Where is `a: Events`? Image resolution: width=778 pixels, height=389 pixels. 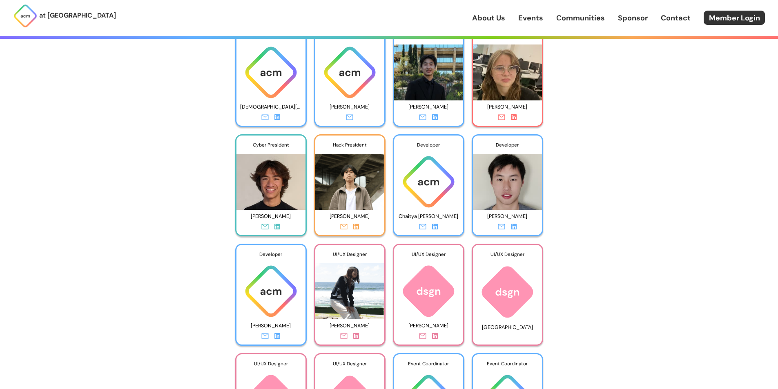
a: Events is located at coordinates (531, 18).